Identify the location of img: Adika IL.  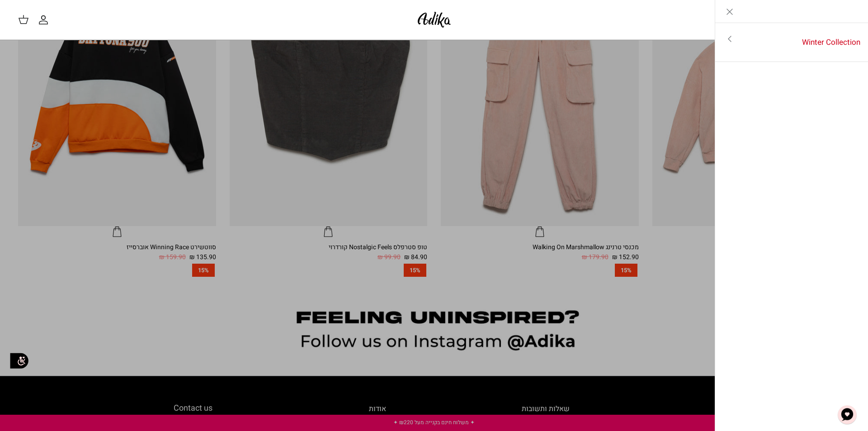
(434, 19).